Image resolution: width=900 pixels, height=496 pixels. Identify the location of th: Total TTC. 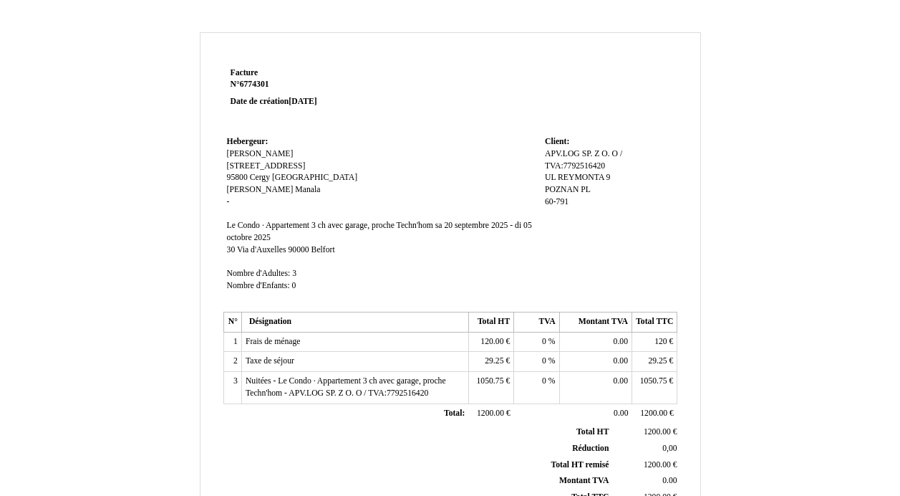
(654, 322).